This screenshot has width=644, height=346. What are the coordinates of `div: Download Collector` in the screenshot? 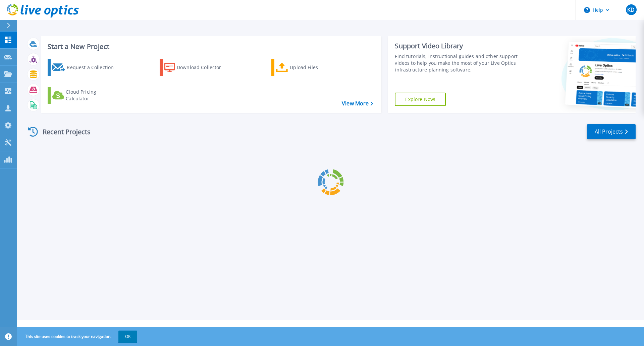 It's located at (203, 67).